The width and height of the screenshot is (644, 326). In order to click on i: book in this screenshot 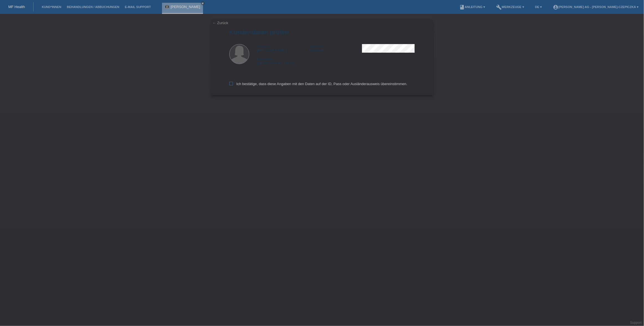, I will do `click(462, 7)`.